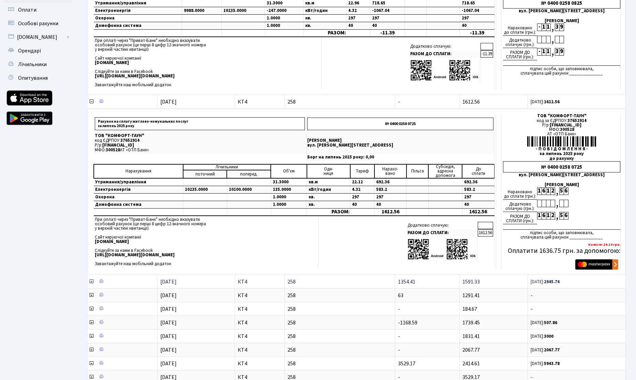 The height and width of the screenshot is (380, 636). What do you see at coordinates (552, 364) in the screenshot?
I see `b: 5943.78` at bounding box center [552, 364].